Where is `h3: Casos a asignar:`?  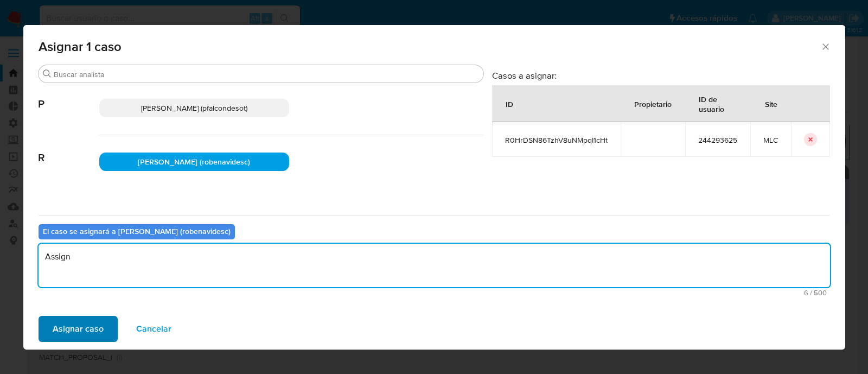
h3: Casos a asignar: is located at coordinates (661, 76).